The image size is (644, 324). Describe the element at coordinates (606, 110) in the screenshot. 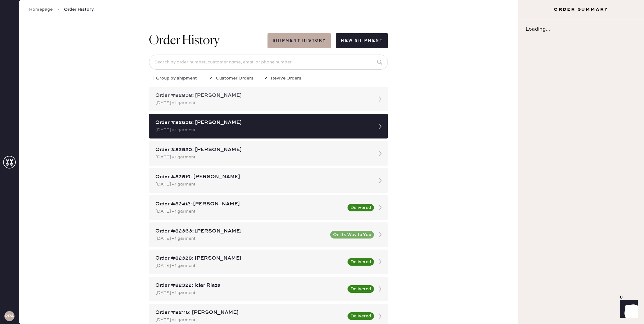

I see `th: QTY` at that location.